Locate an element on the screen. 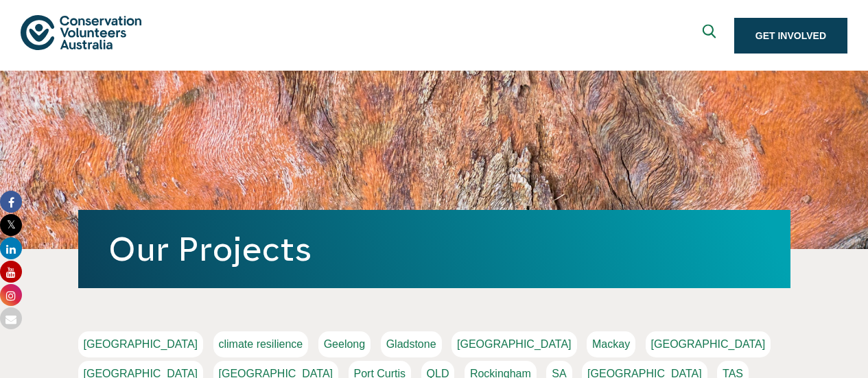 The height and width of the screenshot is (378, 868). button: Expand search box Close search box is located at coordinates (711, 35).